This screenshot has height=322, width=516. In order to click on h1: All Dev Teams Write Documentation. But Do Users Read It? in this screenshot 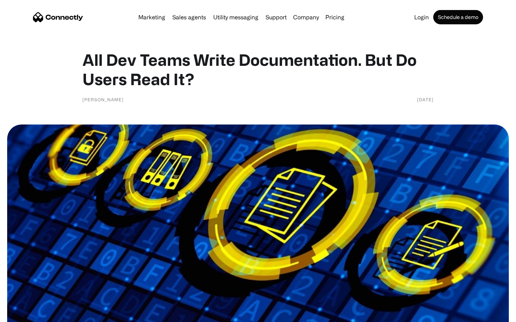, I will do `click(258, 69)`.